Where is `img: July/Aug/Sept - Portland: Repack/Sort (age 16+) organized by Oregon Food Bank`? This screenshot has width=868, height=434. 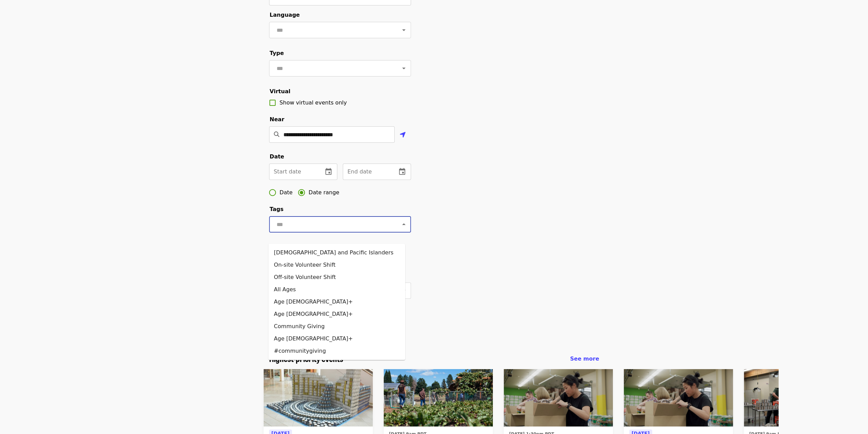
img: July/Aug/Sept - Portland: Repack/Sort (age 16+) organized by Oregon Food Bank is located at coordinates (799, 398).